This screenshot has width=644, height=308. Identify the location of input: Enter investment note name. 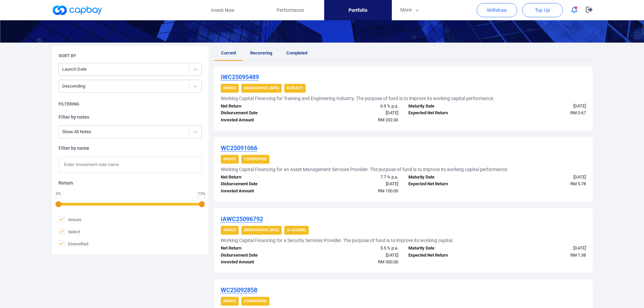
(131, 164).